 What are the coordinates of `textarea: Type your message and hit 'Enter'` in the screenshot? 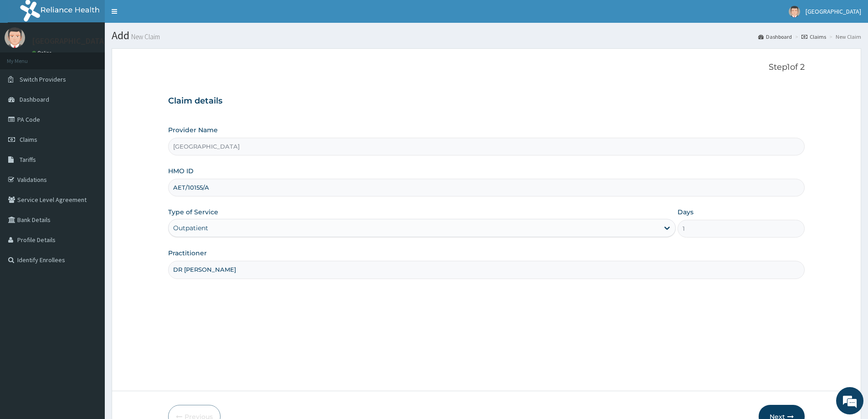 It's located at (89, 265).